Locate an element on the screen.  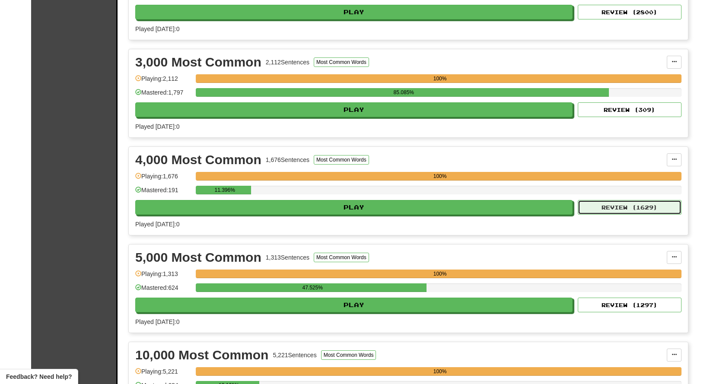
button: Review (2800) is located at coordinates (630, 12).